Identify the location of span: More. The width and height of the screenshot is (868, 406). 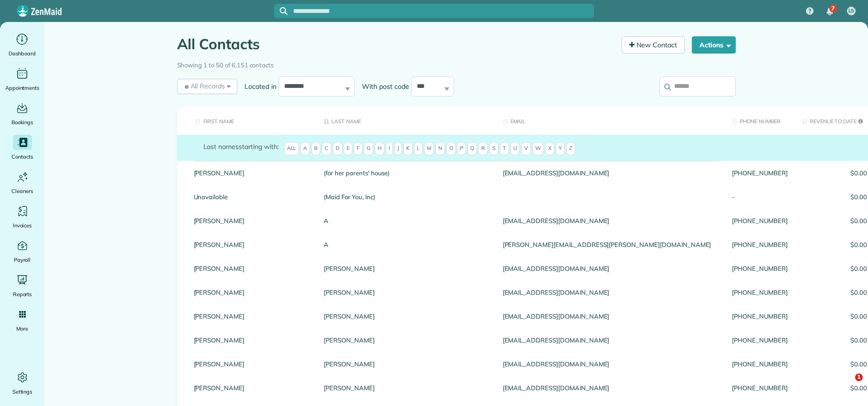
(22, 329).